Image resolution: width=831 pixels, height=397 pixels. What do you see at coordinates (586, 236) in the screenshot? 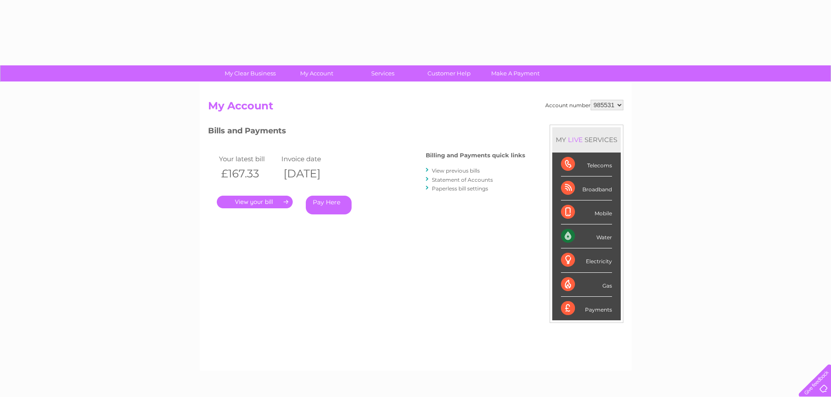
I see `div: Water` at bounding box center [586, 236].